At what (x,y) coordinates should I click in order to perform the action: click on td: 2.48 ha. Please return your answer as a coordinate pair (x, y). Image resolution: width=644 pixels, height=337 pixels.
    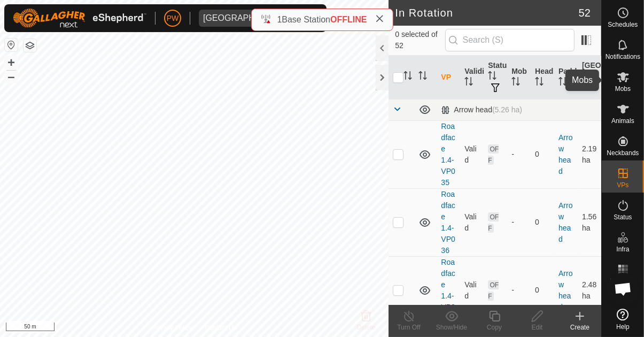
    Looking at the image, I should click on (590, 289).